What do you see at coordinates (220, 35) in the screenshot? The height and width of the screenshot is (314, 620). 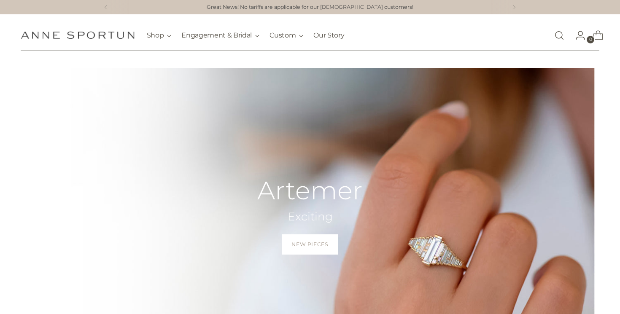 I see `button: Engagement & Bridal` at bounding box center [220, 35].